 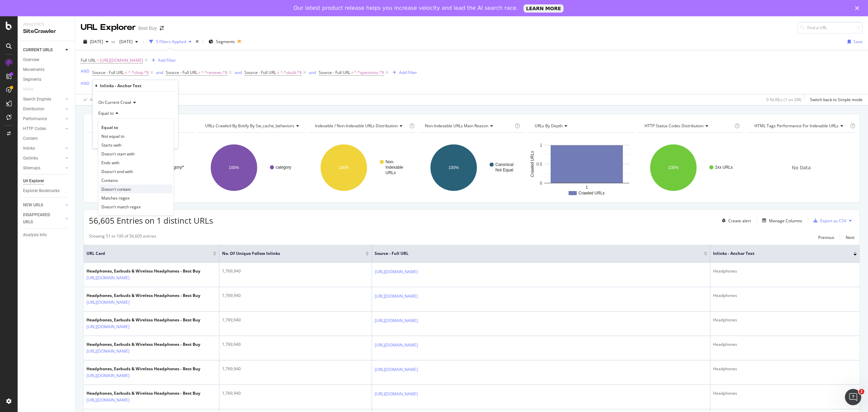 I want to click on span: URLs by Depth, so click(x=549, y=126).